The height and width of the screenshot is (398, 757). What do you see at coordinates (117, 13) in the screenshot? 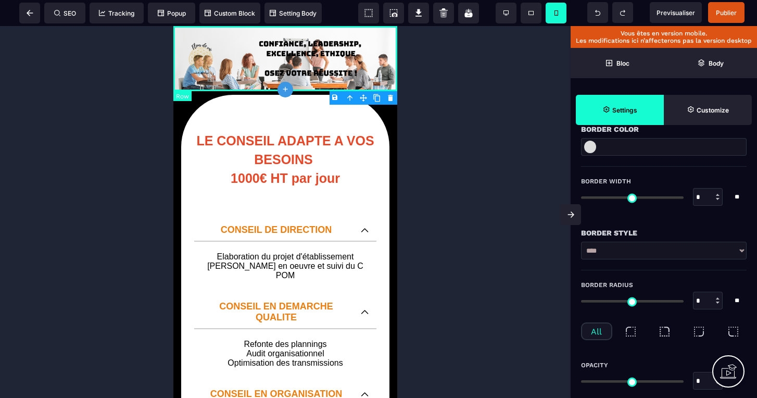
I see `span: Tracking` at bounding box center [117, 13].